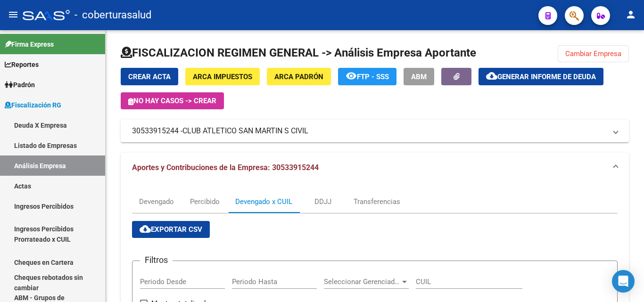  Describe the element at coordinates (369, 131) in the screenshot. I see `mat-panel-title: 30533915244 -` at that location.